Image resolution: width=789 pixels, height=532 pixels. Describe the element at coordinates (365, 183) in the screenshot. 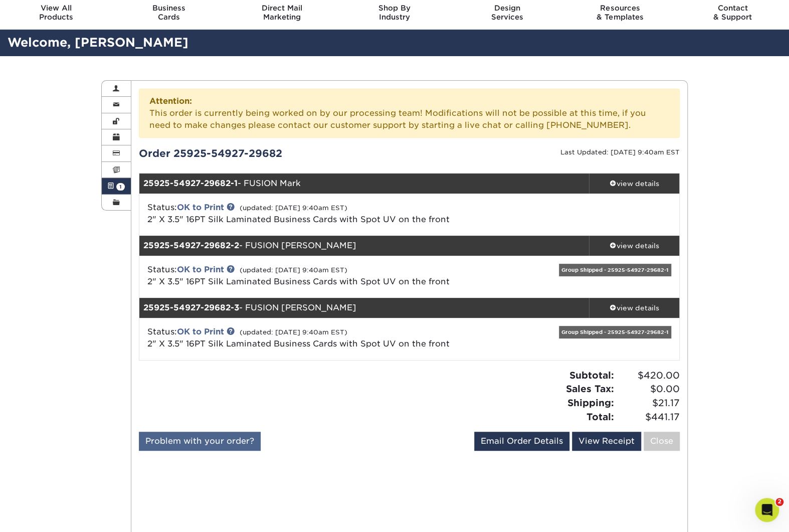

I see `div: - FUSION Mark` at that location.